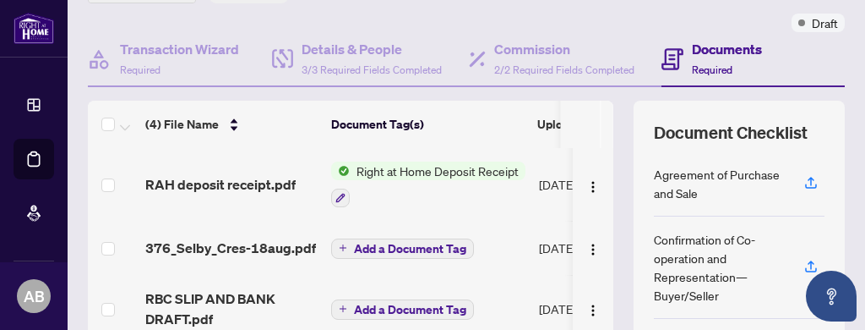  I want to click on h4: Documents, so click(727, 49).